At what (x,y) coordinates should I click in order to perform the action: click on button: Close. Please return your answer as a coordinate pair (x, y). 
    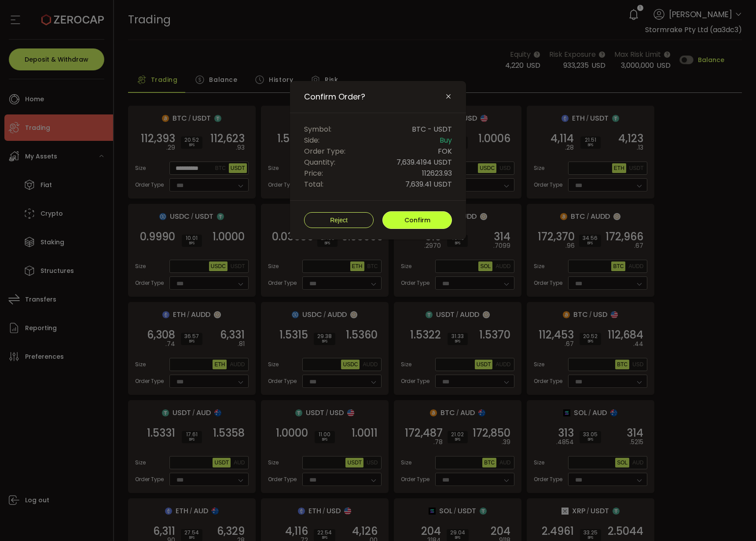
    Looking at the image, I should click on (448, 97).